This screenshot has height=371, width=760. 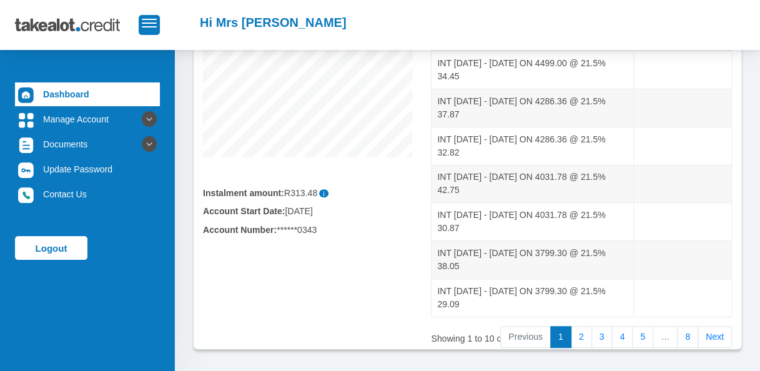 I want to click on div: R313.48, so click(x=307, y=193).